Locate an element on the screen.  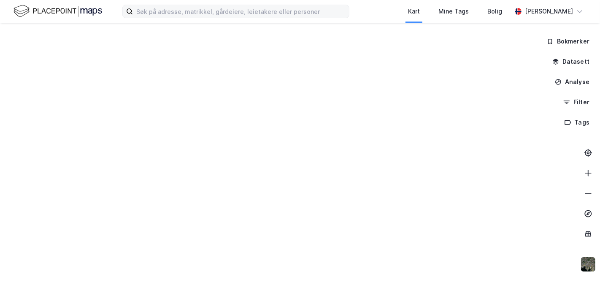
img: logo.f888ab2527a4732fd821a326f86c7f29.svg is located at coordinates (58, 11).